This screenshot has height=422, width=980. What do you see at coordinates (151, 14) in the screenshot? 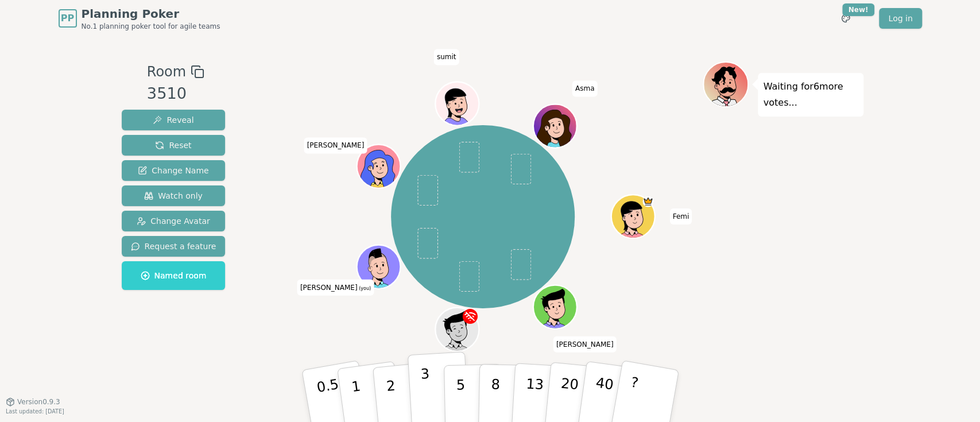
I see `span: Planning Poker` at bounding box center [151, 14].